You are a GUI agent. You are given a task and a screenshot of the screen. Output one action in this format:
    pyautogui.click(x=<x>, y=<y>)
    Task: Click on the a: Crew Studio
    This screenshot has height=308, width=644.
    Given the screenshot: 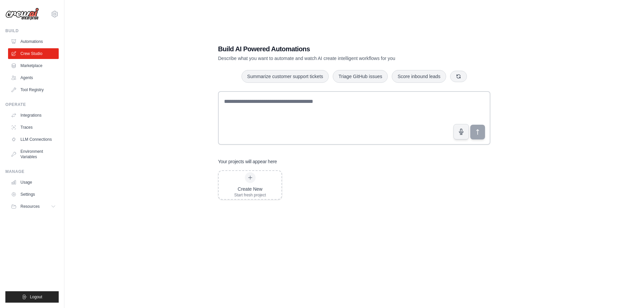 What is the action you would take?
    pyautogui.click(x=33, y=53)
    